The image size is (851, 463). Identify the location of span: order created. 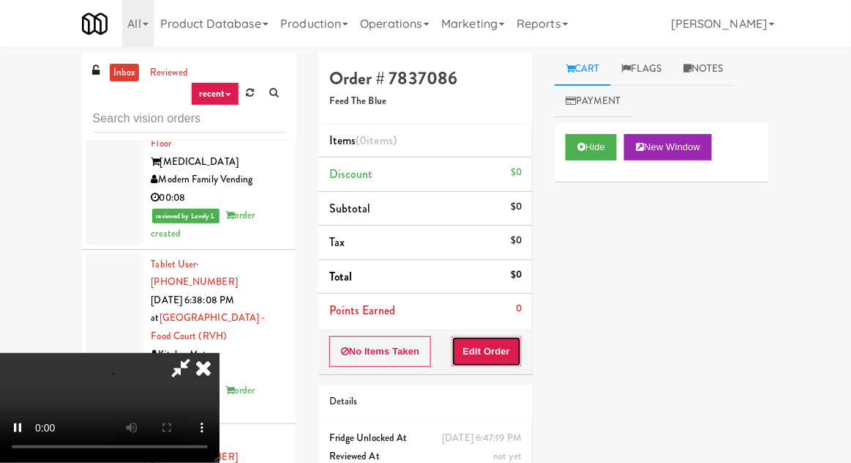
(204, 224).